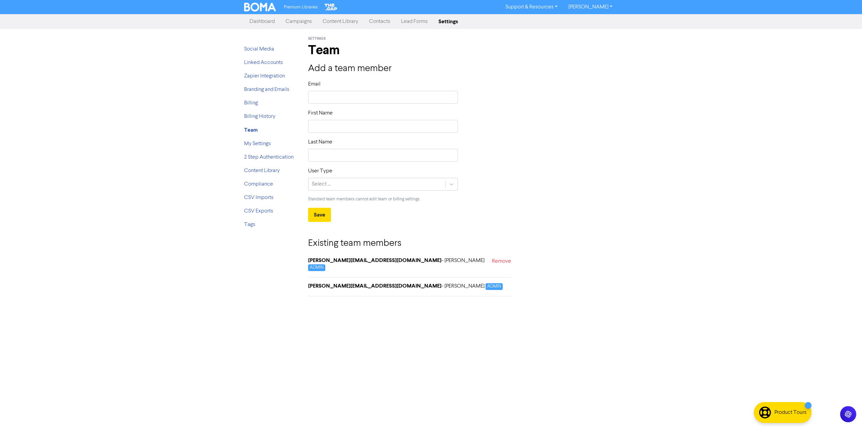 The height and width of the screenshot is (428, 862). Describe the element at coordinates (320, 215) in the screenshot. I see `button: Save` at that location.